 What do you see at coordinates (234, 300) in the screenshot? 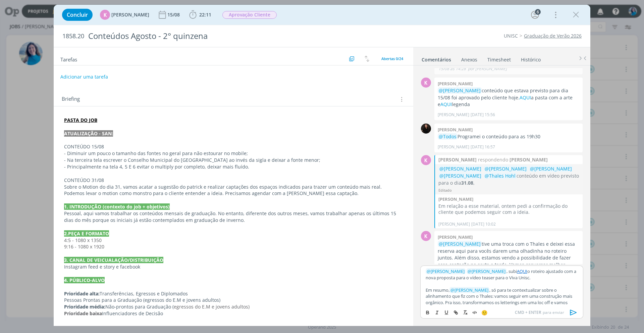
I see `p: Pessoas Prontas para a Graduação (egressos do E.M e jovens adultos)` at bounding box center [234, 300].